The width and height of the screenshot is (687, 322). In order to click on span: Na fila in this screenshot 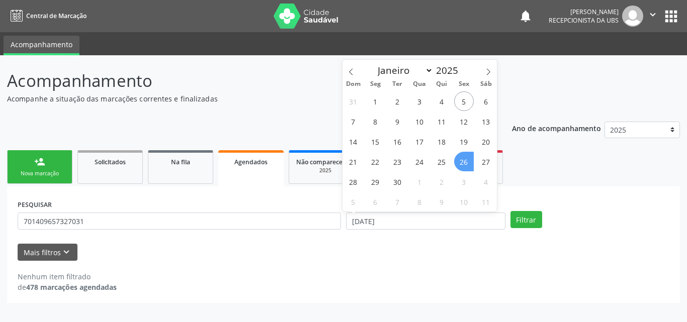, I will do `click(180, 162)`.